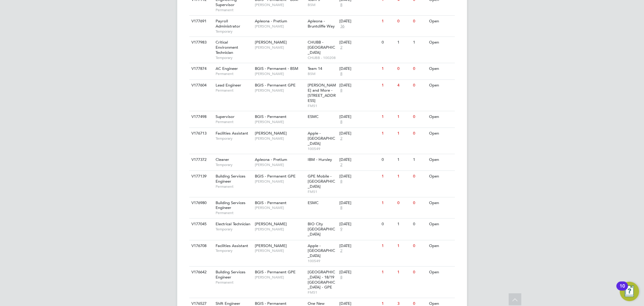 Image resolution: width=644 pixels, height=306 pixels. I want to click on span: Facilities Assistant, so click(232, 245).